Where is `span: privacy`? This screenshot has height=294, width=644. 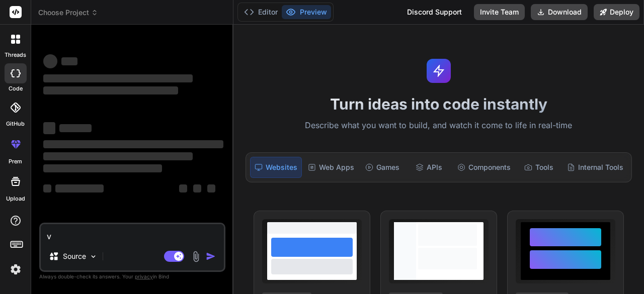 span: privacy is located at coordinates (144, 276).